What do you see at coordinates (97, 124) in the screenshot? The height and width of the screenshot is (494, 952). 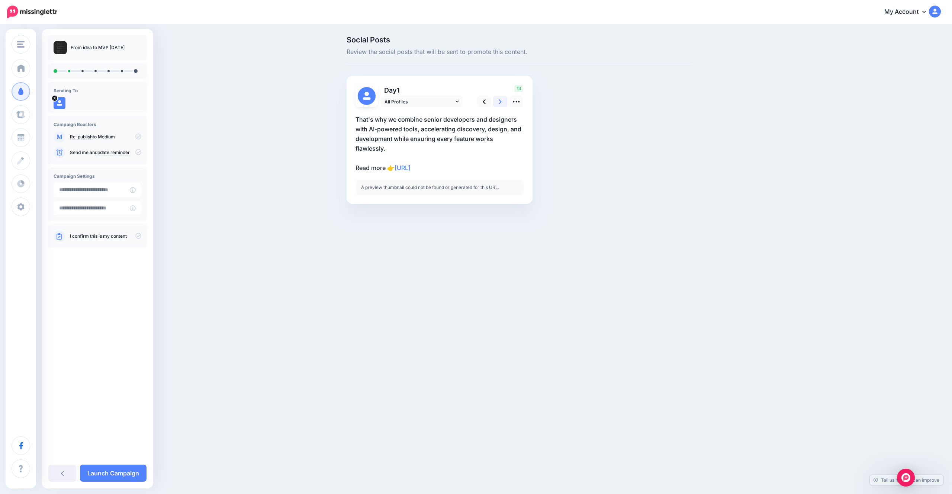 I see `h4: Campaign Boosters` at bounding box center [97, 124].